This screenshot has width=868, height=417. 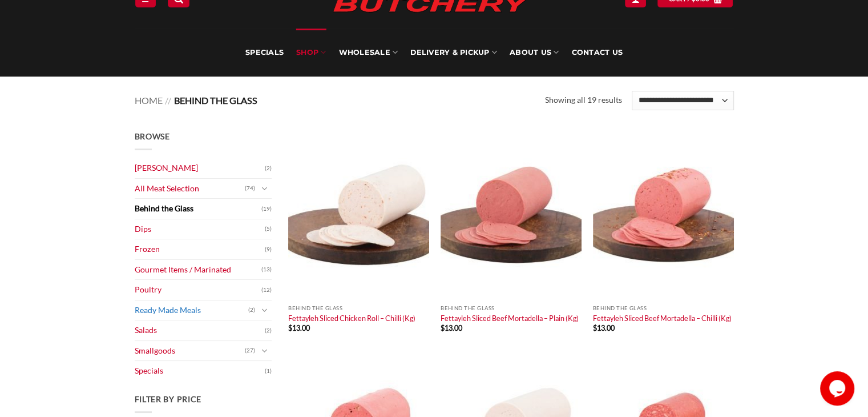 I want to click on a: Ready Made Meals, so click(x=191, y=310).